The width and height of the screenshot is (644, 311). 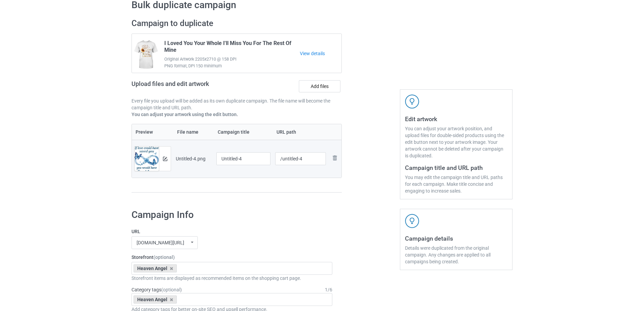 What do you see at coordinates (456, 255) in the screenshot?
I see `div: Details were duplicated from the original campaign. Any changes are applied to all campaigns bein...` at bounding box center [456, 255].